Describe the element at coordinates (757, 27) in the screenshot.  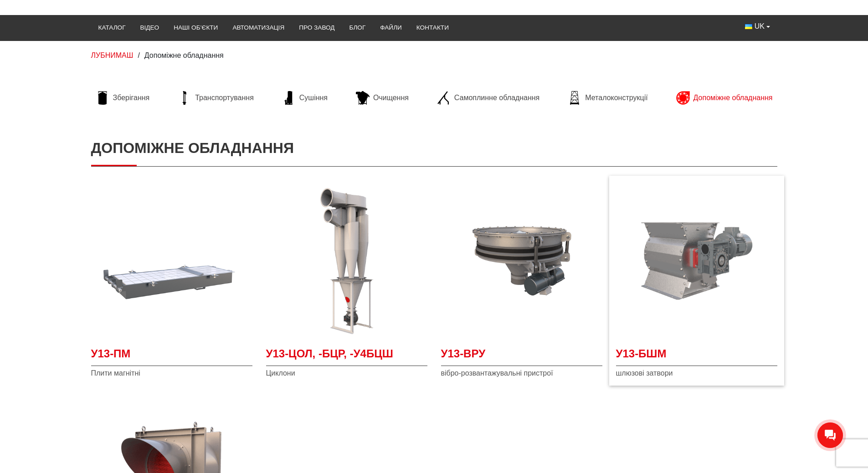
I see `button: UK` at that location.